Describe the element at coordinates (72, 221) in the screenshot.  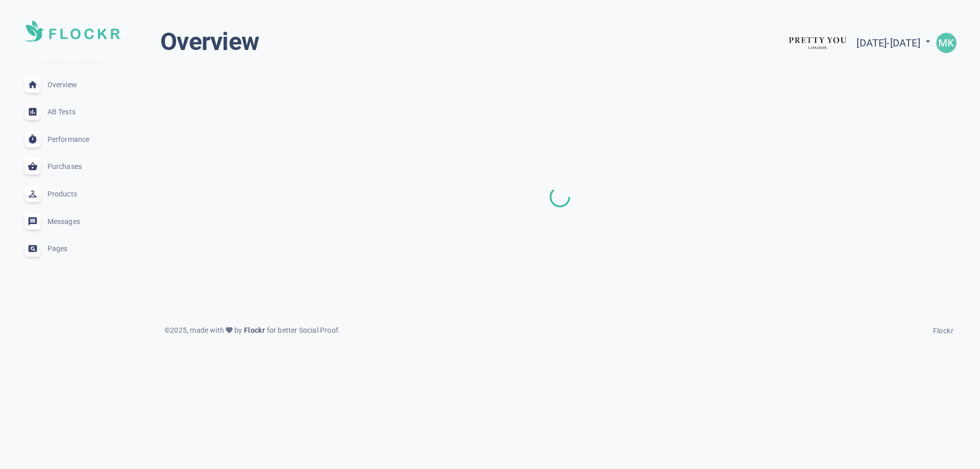
I see `a: Messages` at that location.